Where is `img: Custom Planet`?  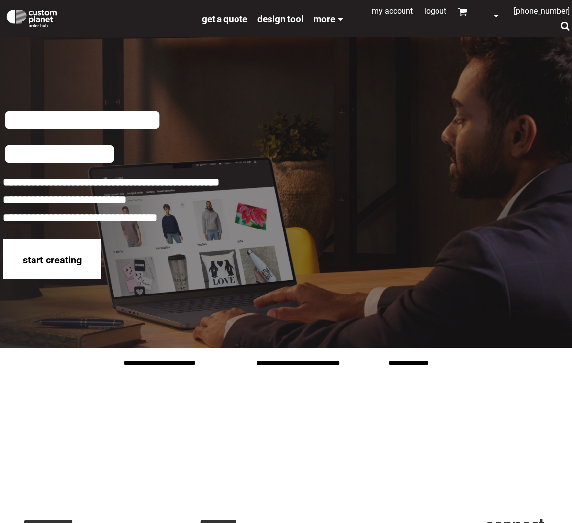
img: Custom Planet is located at coordinates (32, 17).